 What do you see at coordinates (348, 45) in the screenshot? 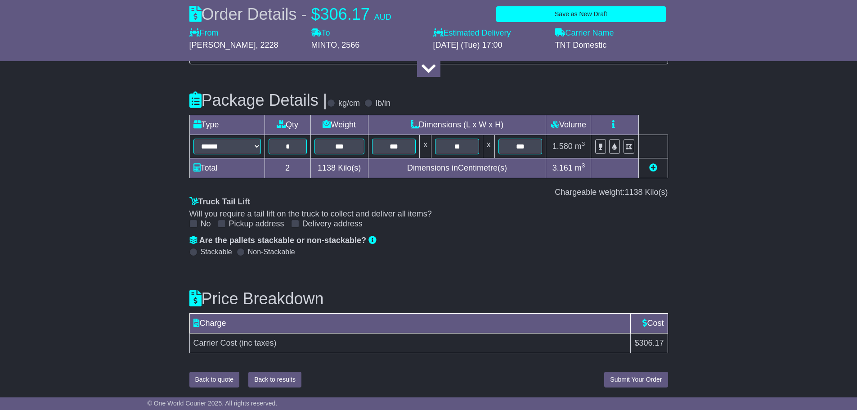
I see `span: , 2566` at bounding box center [348, 45].